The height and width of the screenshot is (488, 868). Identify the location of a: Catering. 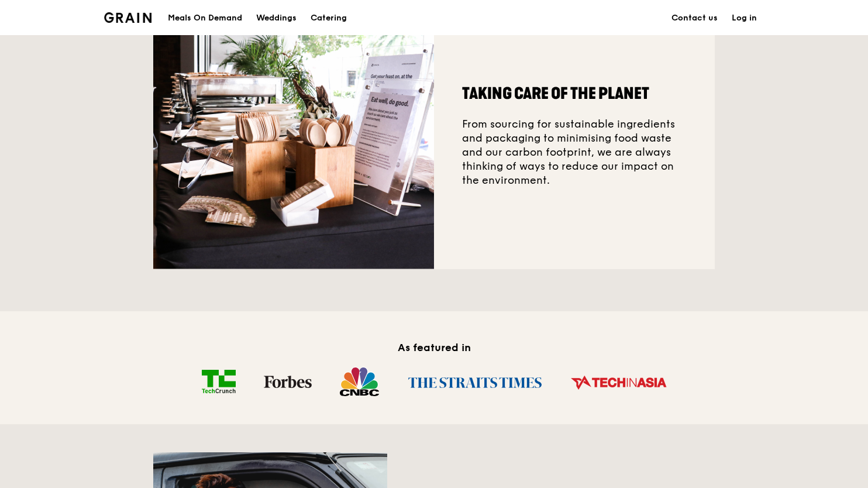
(329, 18).